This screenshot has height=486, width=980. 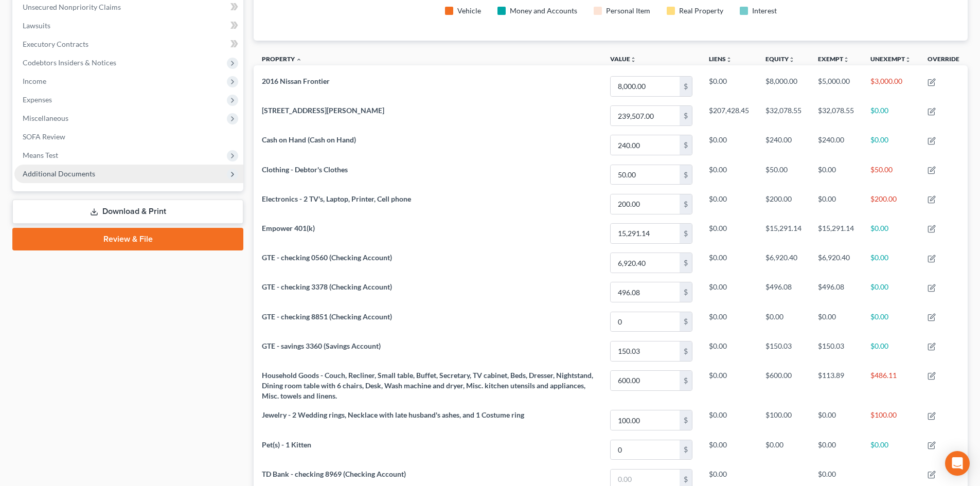 I want to click on td: $486.11, so click(x=890, y=385).